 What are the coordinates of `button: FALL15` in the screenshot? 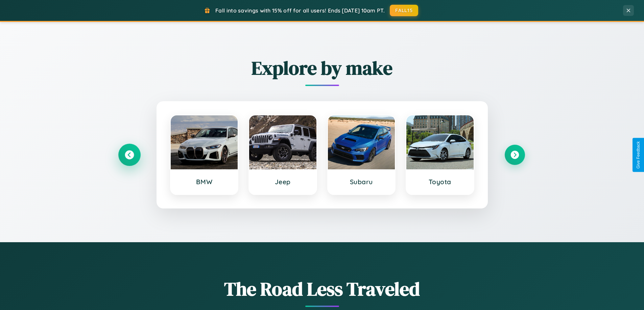 It's located at (404, 11).